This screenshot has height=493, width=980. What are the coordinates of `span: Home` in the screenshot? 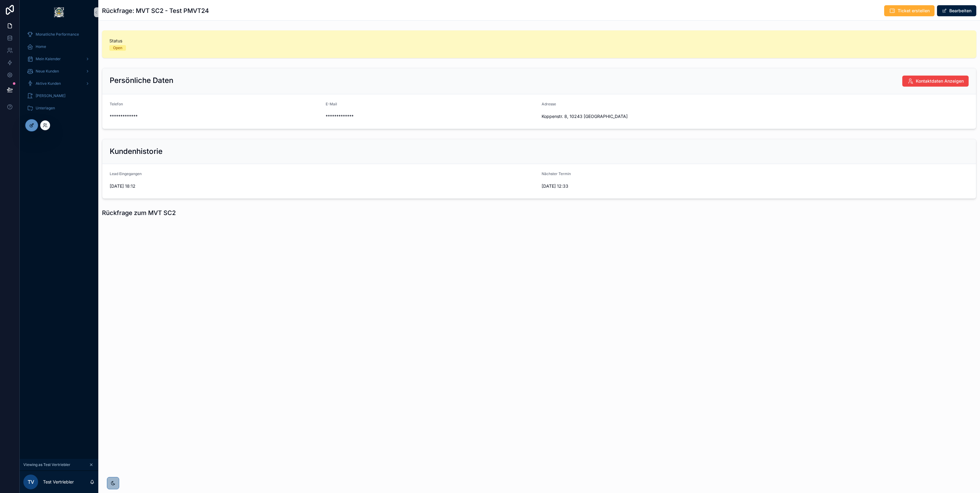 It's located at (41, 46).